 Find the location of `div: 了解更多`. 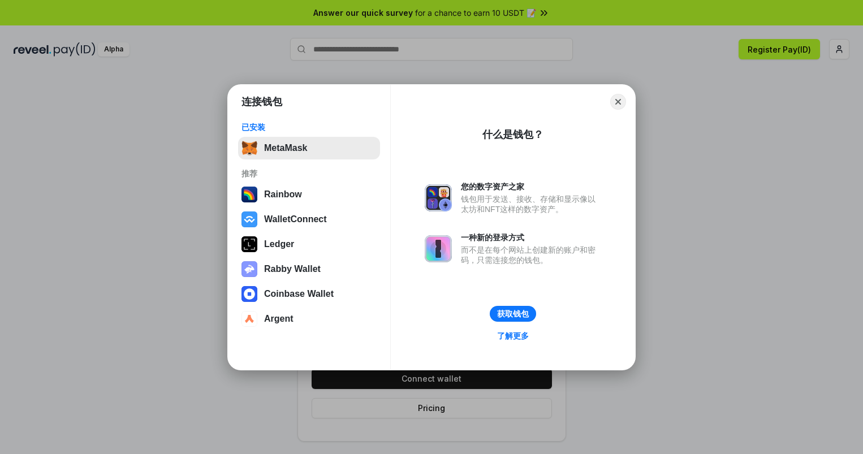

div: 了解更多 is located at coordinates (513, 336).